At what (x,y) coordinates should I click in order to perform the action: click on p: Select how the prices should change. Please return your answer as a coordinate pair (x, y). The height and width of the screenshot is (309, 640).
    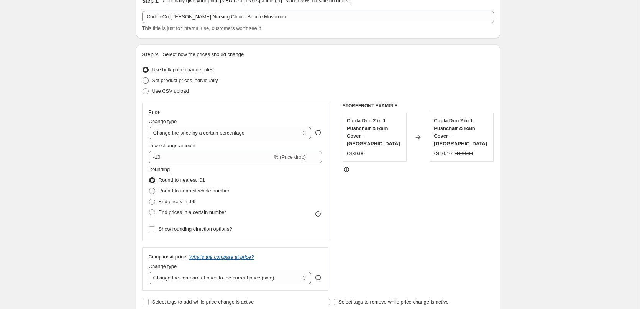
    Looking at the image, I should click on (203, 54).